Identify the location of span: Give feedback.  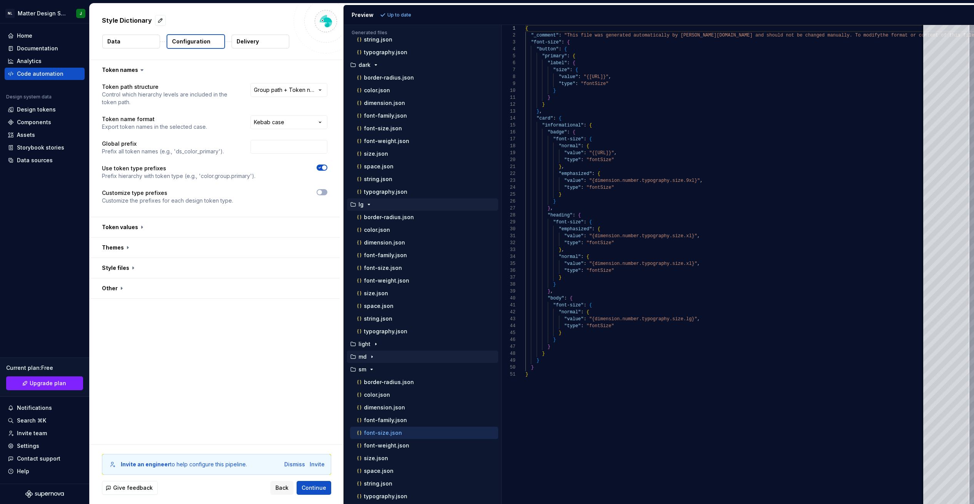
(133, 488).